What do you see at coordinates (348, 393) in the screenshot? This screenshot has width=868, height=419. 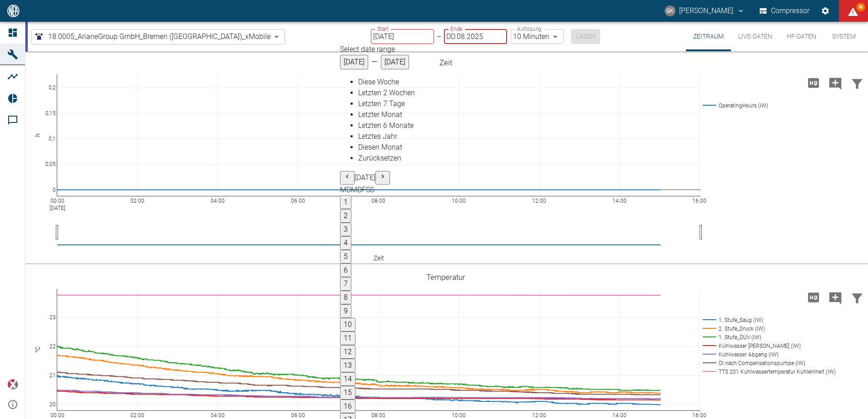 I see `button: 15` at bounding box center [348, 393].